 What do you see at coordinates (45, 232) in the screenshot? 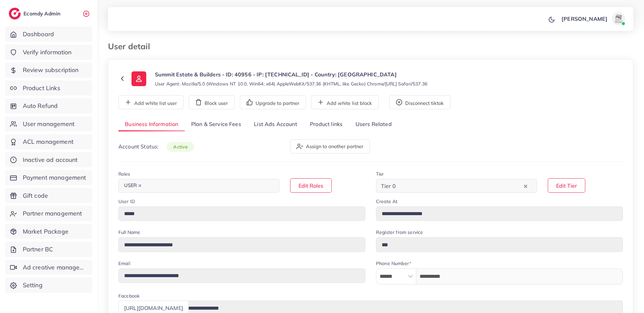
I see `span: Market Package` at bounding box center [45, 232].